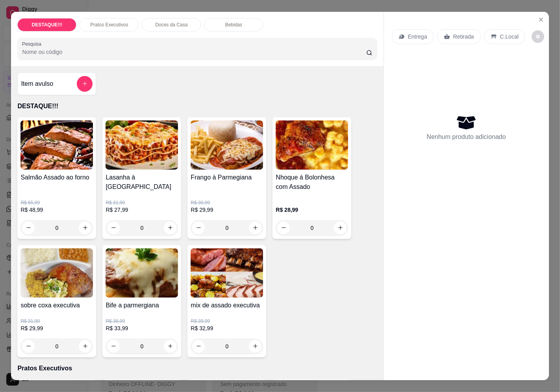  Describe the element at coordinates (538, 37) in the screenshot. I see `button: decrease-product-quantity` at that location.